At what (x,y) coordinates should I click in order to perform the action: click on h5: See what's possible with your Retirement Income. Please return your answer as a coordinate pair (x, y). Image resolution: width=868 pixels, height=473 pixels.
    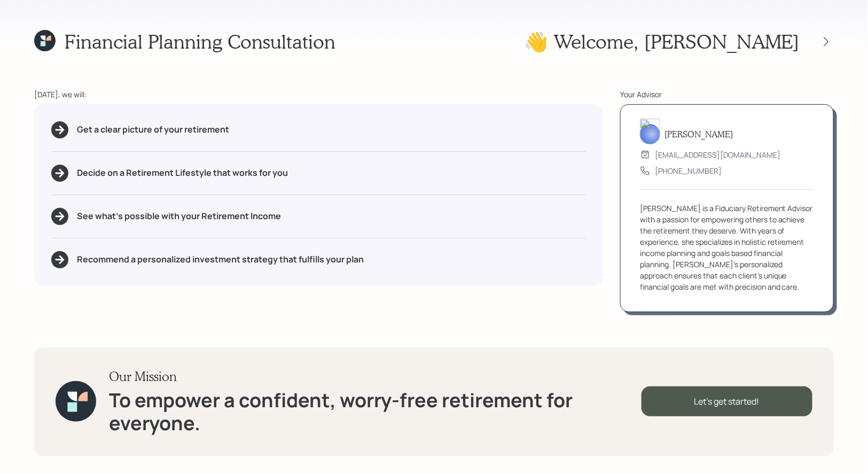
    Looking at the image, I should click on (179, 216).